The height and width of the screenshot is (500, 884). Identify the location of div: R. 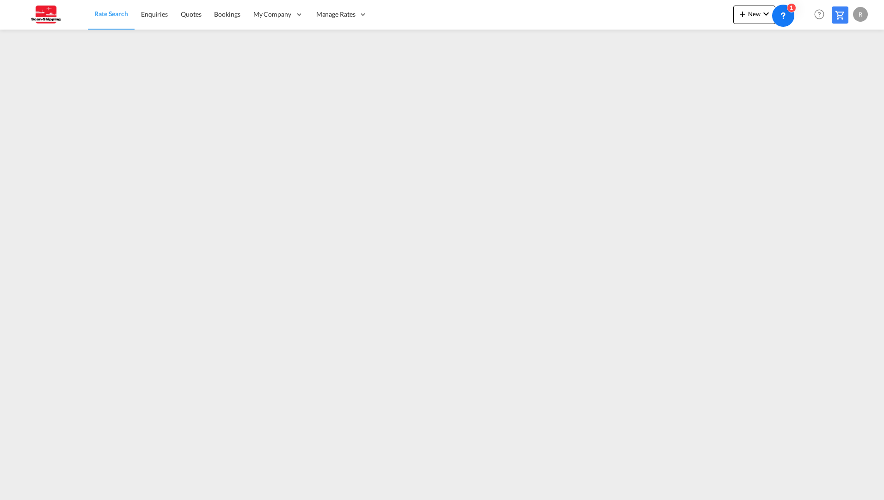
(860, 14).